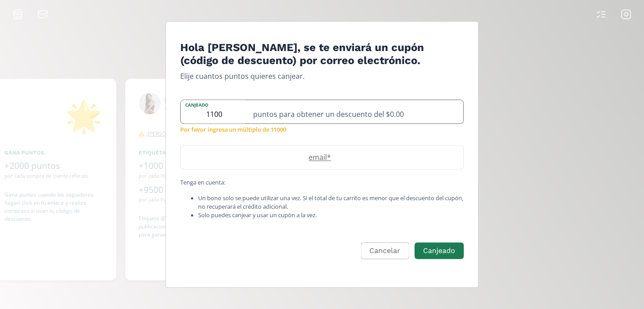 Image resolution: width=644 pixels, height=309 pixels. I want to click on small: Por favor ingresa un múltiplo de 11000, so click(233, 129).